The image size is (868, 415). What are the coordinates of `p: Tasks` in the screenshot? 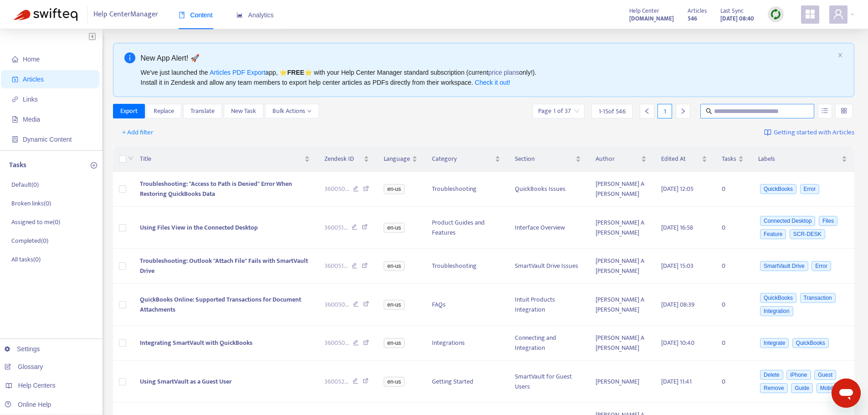 It's located at (18, 165).